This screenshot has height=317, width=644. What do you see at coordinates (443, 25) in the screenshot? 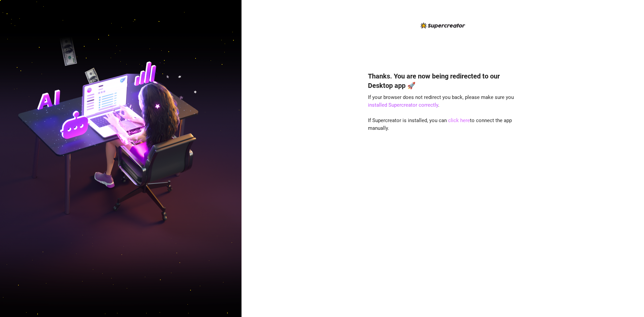
I see `img: logo-BBDzfeDw.svg` at bounding box center [443, 25].